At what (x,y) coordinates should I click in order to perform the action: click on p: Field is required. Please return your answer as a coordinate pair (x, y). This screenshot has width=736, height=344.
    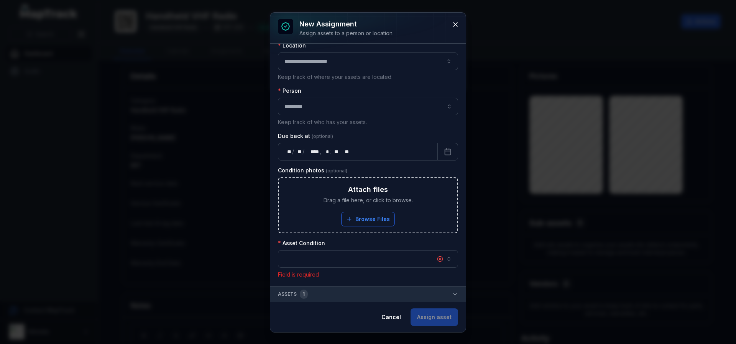
    Looking at the image, I should click on (368, 275).